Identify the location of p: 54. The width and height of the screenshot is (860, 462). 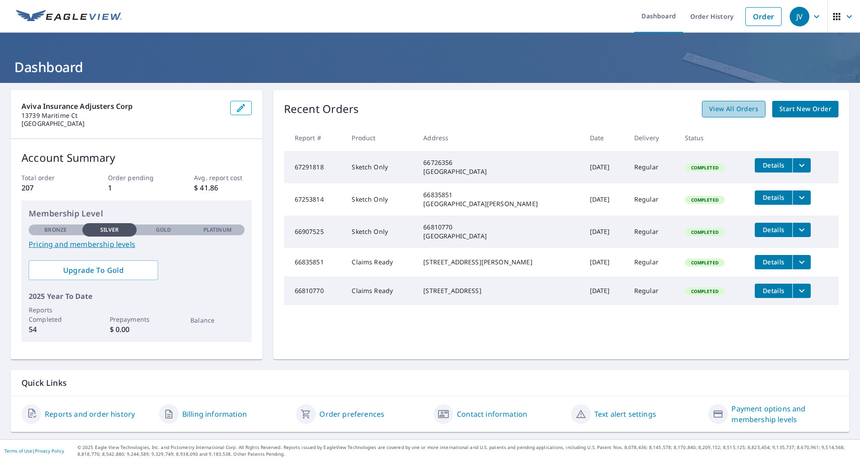
(56, 329).